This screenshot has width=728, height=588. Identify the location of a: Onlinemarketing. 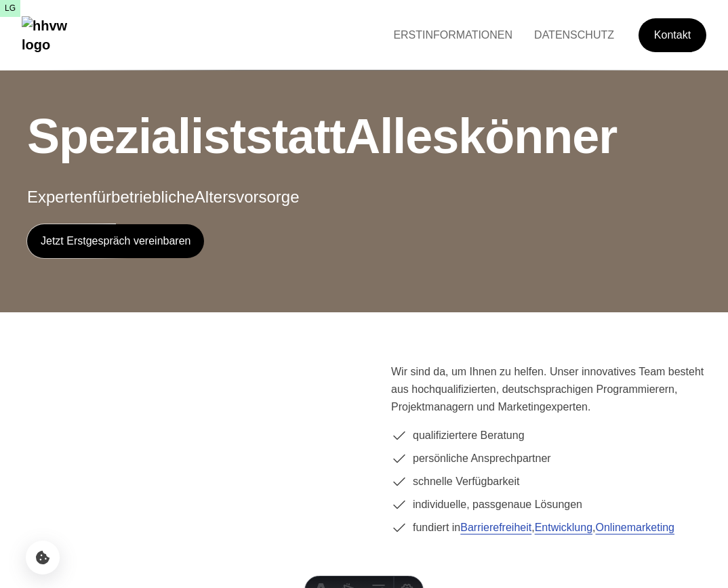
(635, 527).